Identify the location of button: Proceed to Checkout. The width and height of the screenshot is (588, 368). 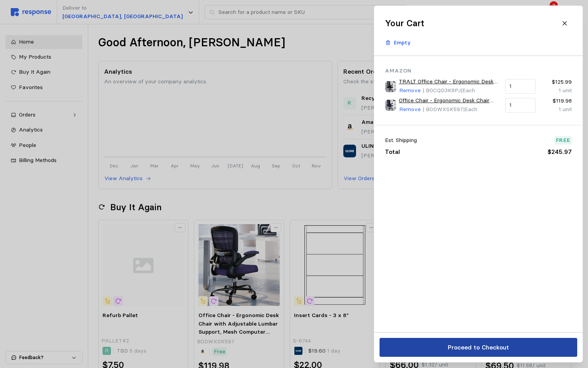
(478, 346).